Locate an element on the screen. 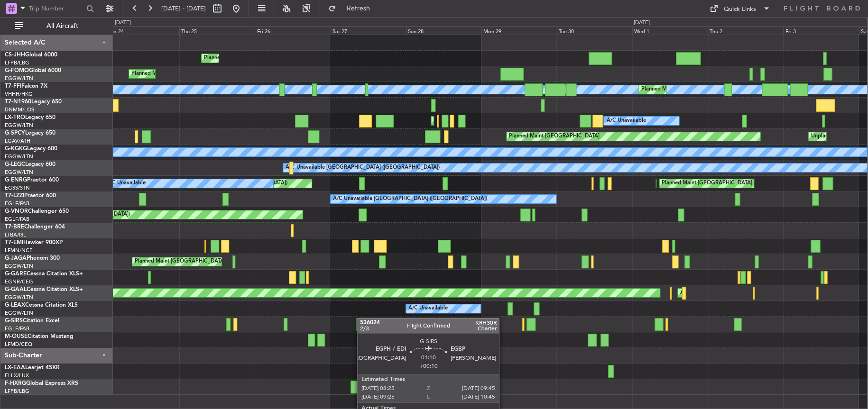  span: G-FOMO is located at coordinates (17, 70).